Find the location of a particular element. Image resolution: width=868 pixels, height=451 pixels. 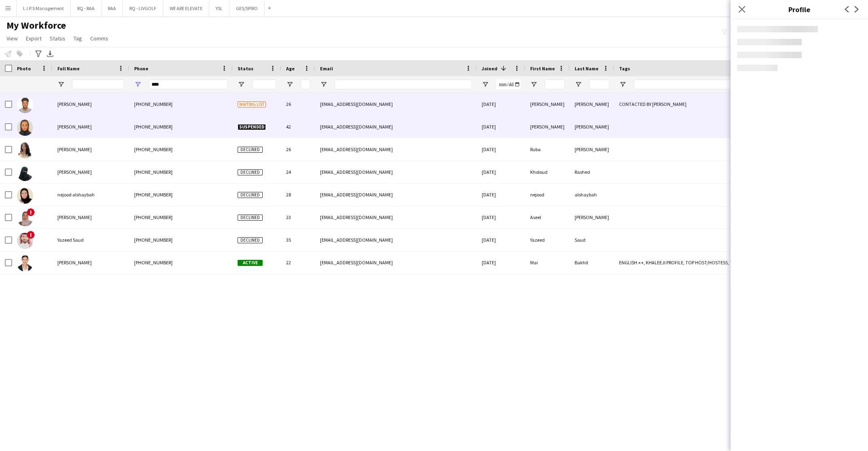

div: Ruba is located at coordinates (548, 149).